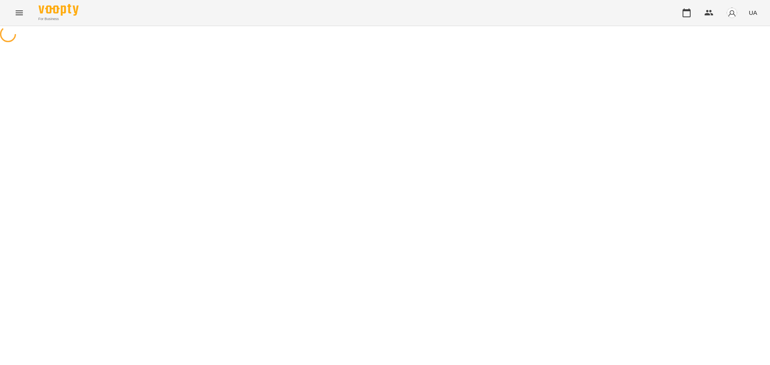 This screenshot has width=770, height=365. I want to click on button: UA, so click(753, 12).